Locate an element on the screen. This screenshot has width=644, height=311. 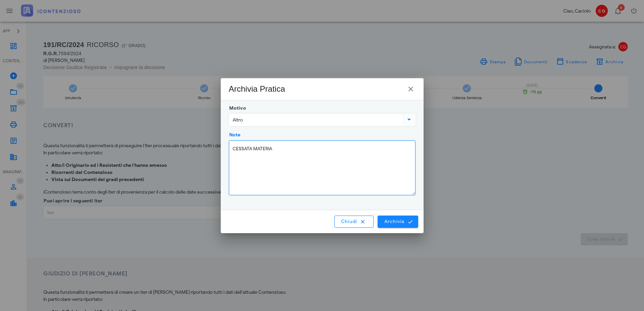
input: Motivo is located at coordinates (316, 120).